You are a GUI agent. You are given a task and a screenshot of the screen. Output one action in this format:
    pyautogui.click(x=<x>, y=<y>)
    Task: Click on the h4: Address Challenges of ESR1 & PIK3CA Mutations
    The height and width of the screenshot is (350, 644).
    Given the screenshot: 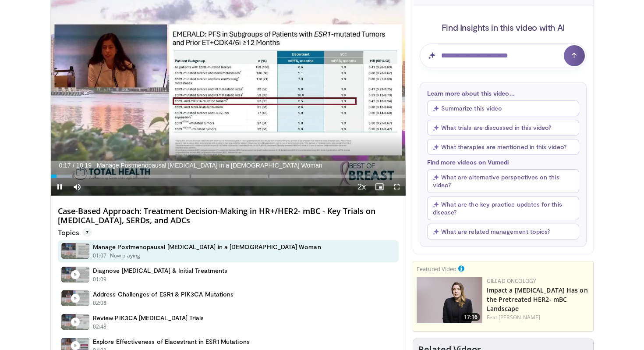 What is the action you would take?
    pyautogui.click(x=163, y=294)
    